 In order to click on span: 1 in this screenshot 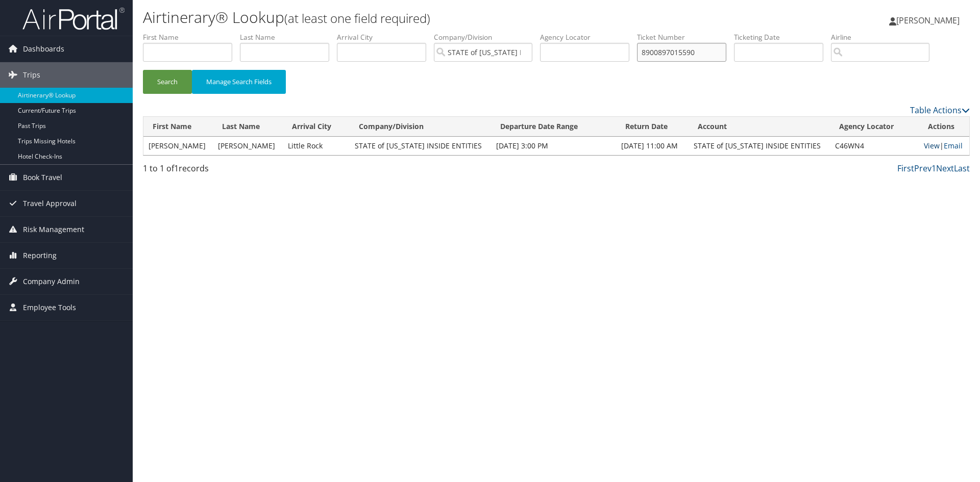, I will do `click(176, 169)`.